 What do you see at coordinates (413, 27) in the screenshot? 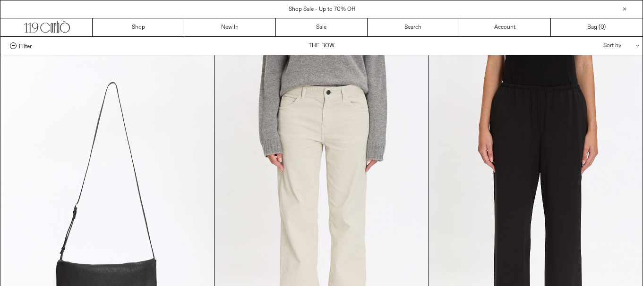
I see `a: Search` at bounding box center [413, 27].